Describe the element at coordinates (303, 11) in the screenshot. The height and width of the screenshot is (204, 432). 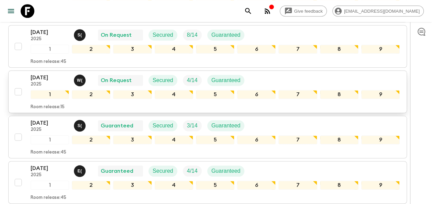
I see `a: Give feedback` at that location.